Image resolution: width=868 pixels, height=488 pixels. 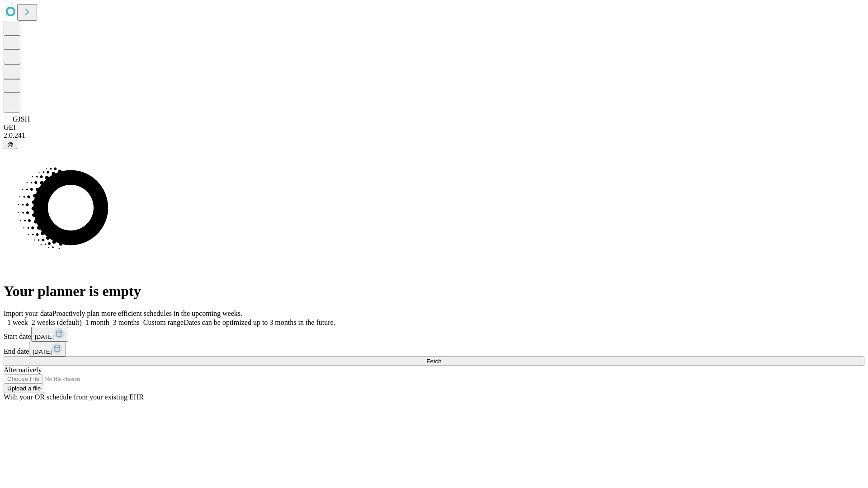 I want to click on h1: Your planner is empty, so click(x=434, y=291).